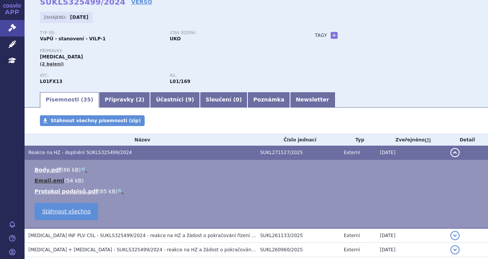  Describe the element at coordinates (48, 170) in the screenshot. I see `a: Body.pdf` at that location.